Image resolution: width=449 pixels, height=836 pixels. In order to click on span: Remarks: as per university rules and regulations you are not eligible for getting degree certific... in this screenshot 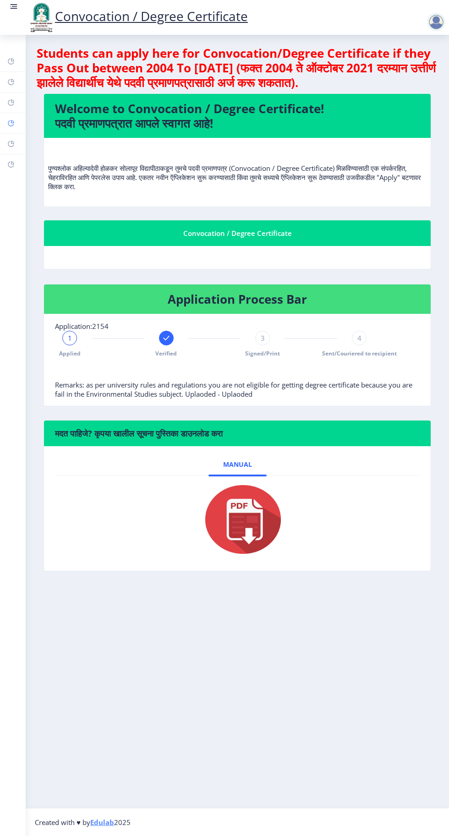, I will do `click(234, 389)`.